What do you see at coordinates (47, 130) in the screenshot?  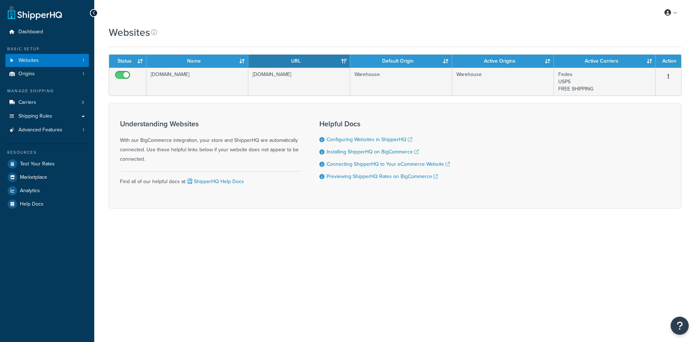 I see `a: Advanced Features 1` at bounding box center [47, 130].